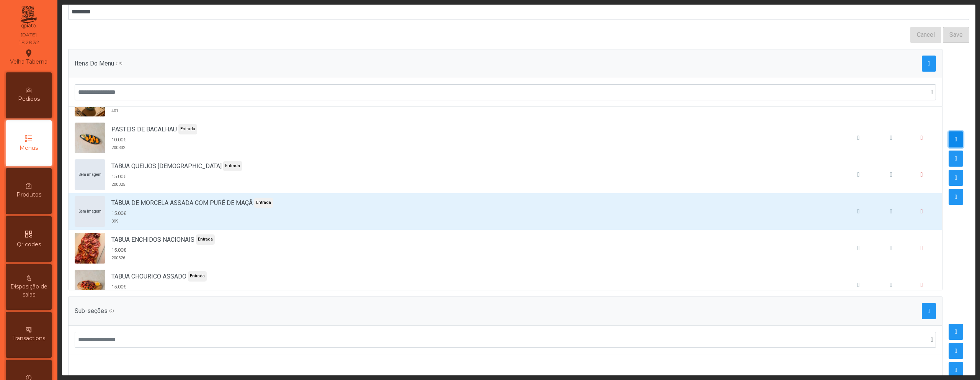 This screenshot has width=980, height=380. I want to click on span: TABUA ENCHIDOS NACIONAIS, so click(153, 240).